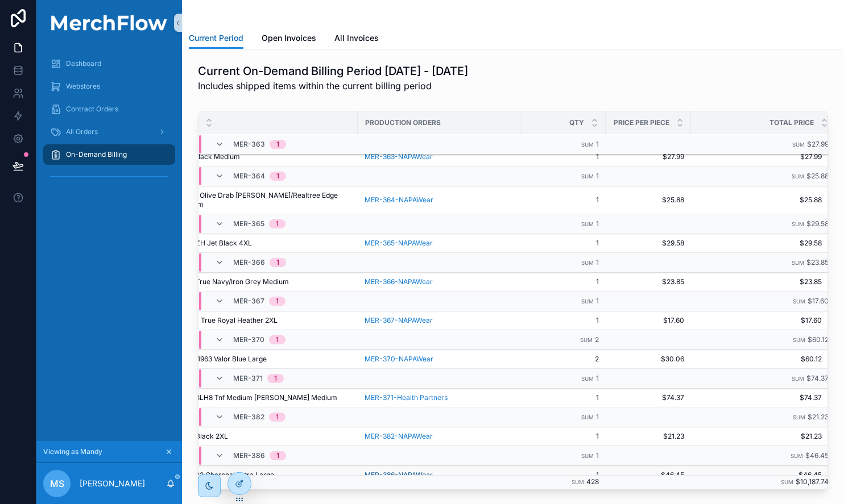 This screenshot has width=844, height=504. I want to click on span: On-Demand Billing, so click(96, 155).